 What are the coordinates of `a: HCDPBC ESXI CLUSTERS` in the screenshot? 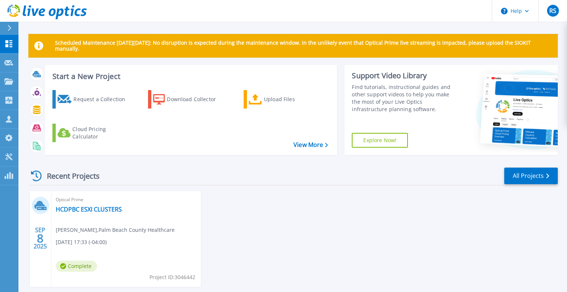 It's located at (89, 209).